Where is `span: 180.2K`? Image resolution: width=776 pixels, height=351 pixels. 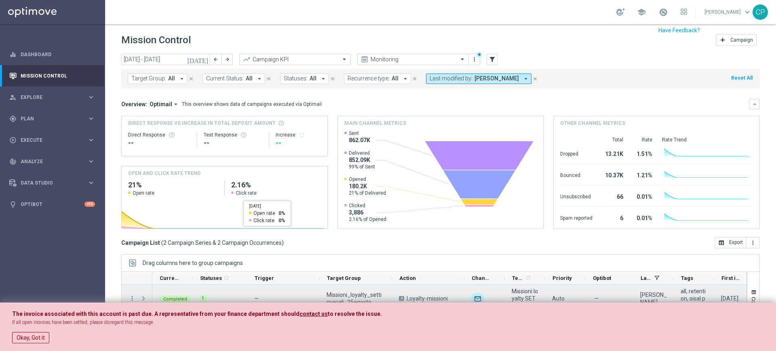 span: 180.2K is located at coordinates (367, 186).